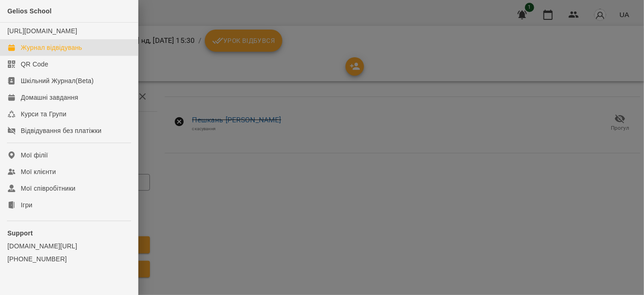 This screenshot has width=644, height=295. Describe the element at coordinates (38, 172) in the screenshot. I see `div: Мої клієнти` at that location.